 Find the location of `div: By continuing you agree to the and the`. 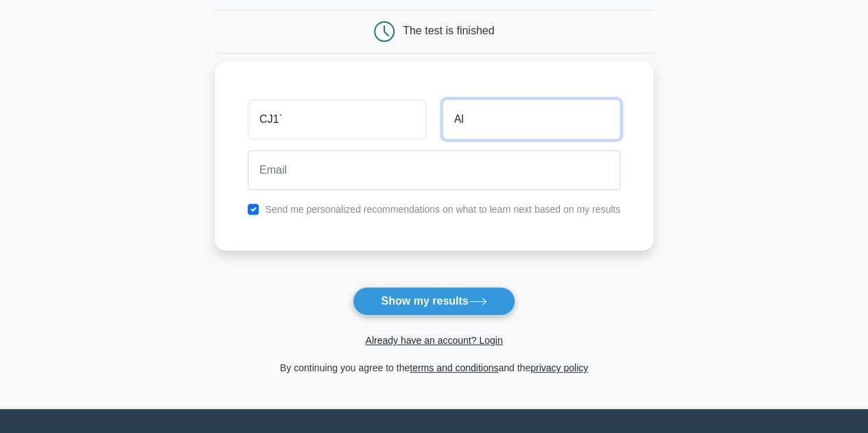

div: By continuing you agree to the and the is located at coordinates (434, 368).